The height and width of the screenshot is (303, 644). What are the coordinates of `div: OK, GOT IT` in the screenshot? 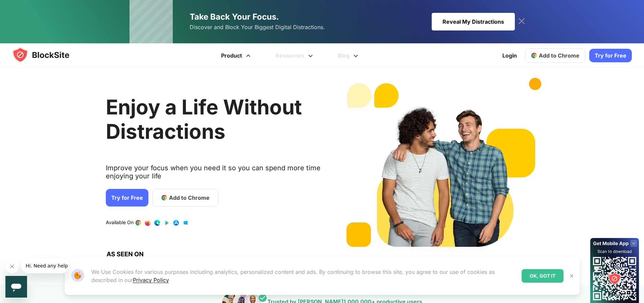 It's located at (542, 276).